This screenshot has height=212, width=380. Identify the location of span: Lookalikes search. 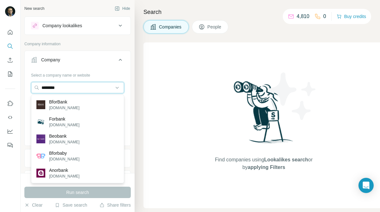
(286, 159).